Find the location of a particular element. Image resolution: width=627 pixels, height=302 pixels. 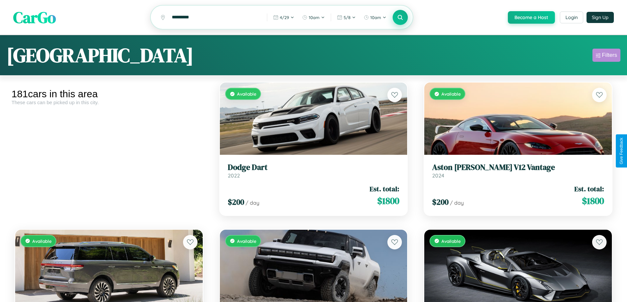

div: Filters is located at coordinates (609, 55).